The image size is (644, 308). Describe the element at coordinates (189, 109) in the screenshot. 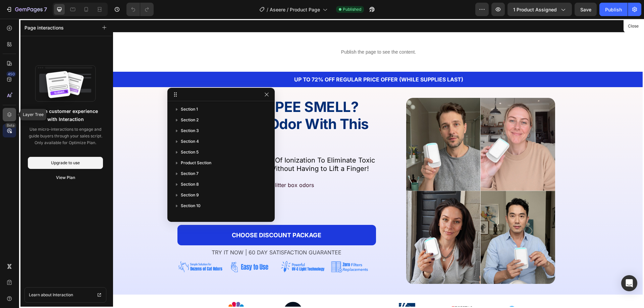

I see `span: Section 1` at that location.